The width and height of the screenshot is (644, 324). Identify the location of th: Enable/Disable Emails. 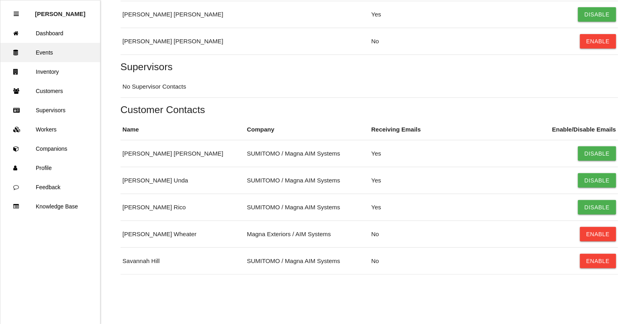
(584, 130).